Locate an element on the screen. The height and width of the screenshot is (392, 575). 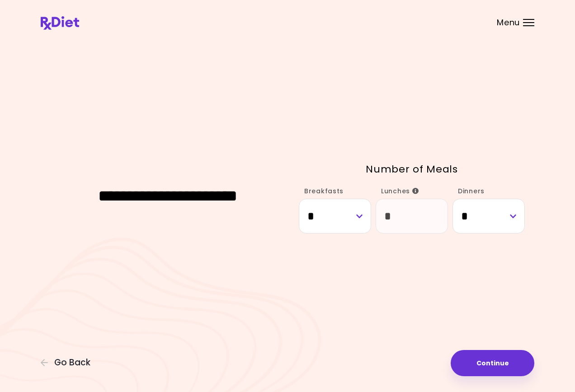
span: Go Back is located at coordinates (72, 362).